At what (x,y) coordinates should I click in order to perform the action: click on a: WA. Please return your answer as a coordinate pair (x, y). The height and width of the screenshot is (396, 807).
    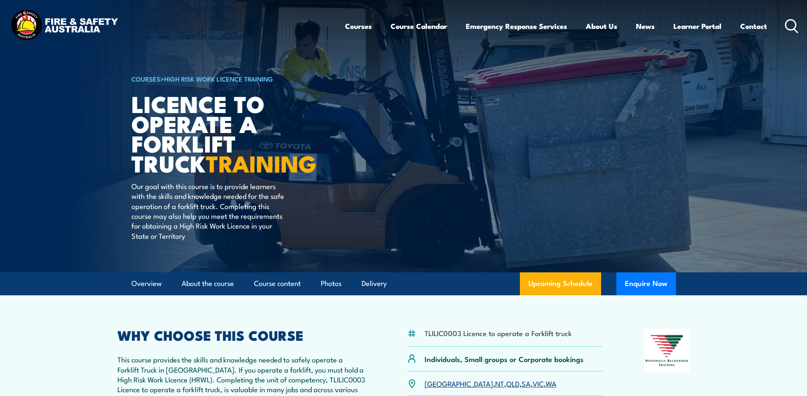
    Looking at the image, I should click on (551, 384).